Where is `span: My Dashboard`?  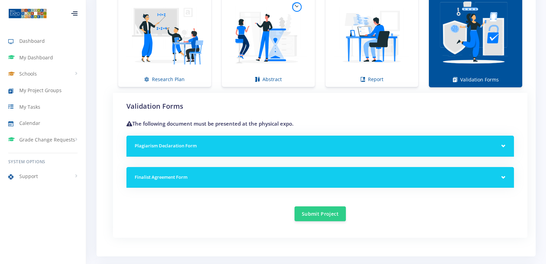
span: My Dashboard is located at coordinates (36, 57).